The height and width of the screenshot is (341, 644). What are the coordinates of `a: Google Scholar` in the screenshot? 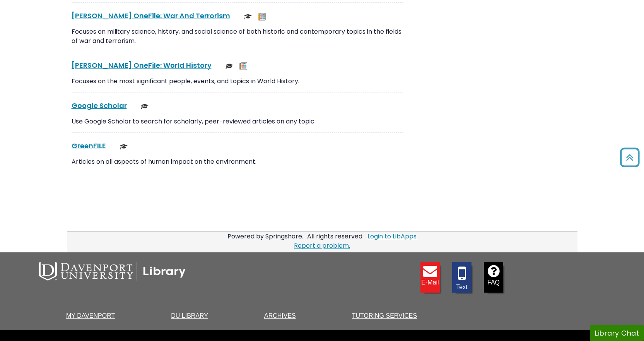 It's located at (99, 105).